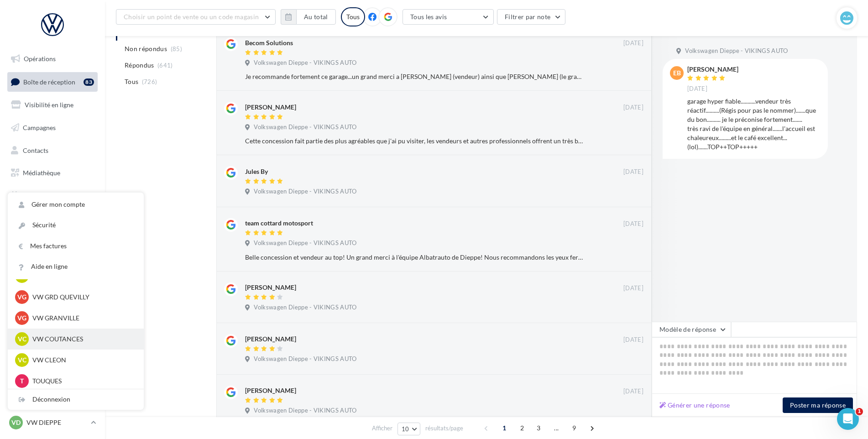  Describe the element at coordinates (532, 17) in the screenshot. I see `button: Filtrer par note` at that location.